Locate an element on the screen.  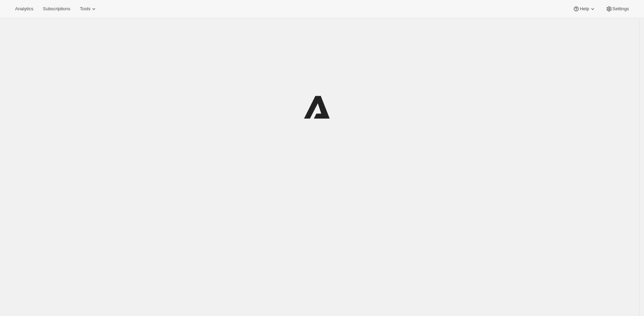
span: Settings is located at coordinates (621, 9).